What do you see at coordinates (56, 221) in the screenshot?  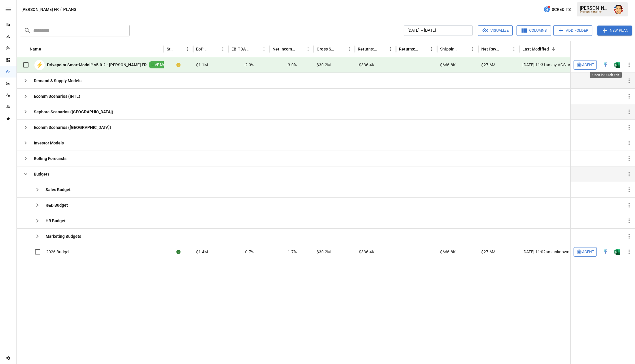 I see `b: HR Budget` at bounding box center [56, 221].